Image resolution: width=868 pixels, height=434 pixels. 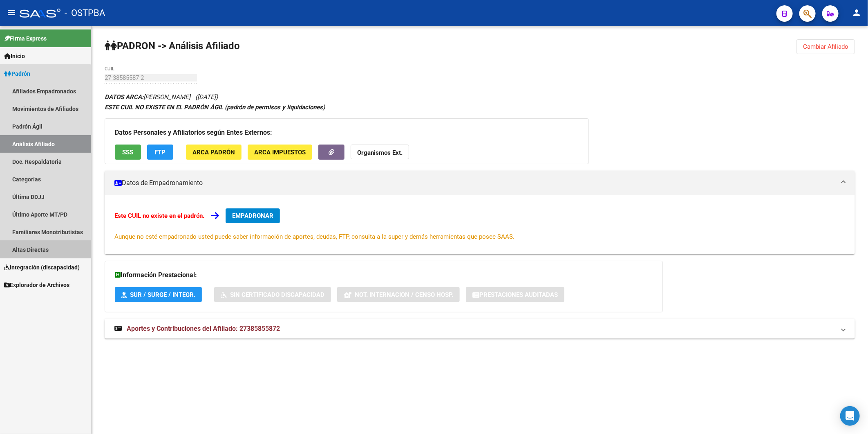 I want to click on span: FTP, so click(x=160, y=152).